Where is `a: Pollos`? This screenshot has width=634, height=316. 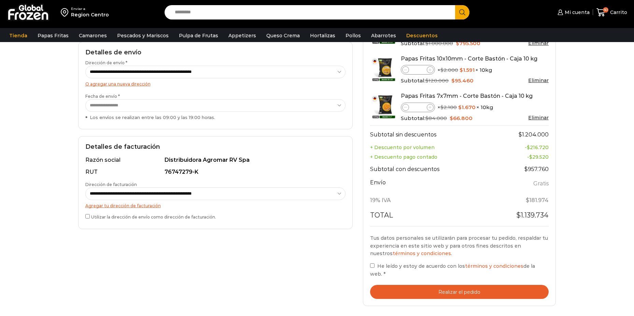
a: Pollos is located at coordinates (353, 36).